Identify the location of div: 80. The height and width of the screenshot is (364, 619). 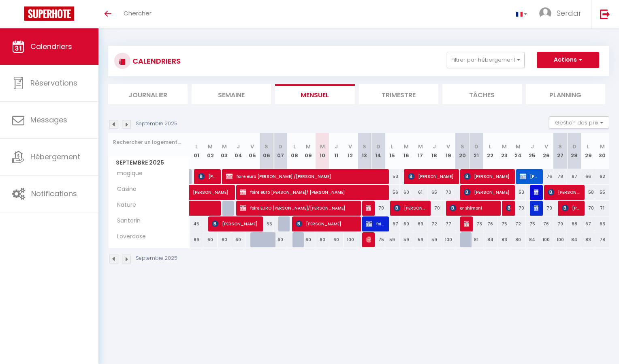
(518, 239).